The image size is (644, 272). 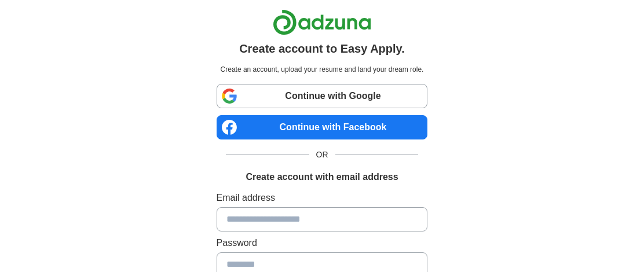 What do you see at coordinates (322, 49) in the screenshot?
I see `h1: Create account to Easy Apply.` at bounding box center [322, 49].